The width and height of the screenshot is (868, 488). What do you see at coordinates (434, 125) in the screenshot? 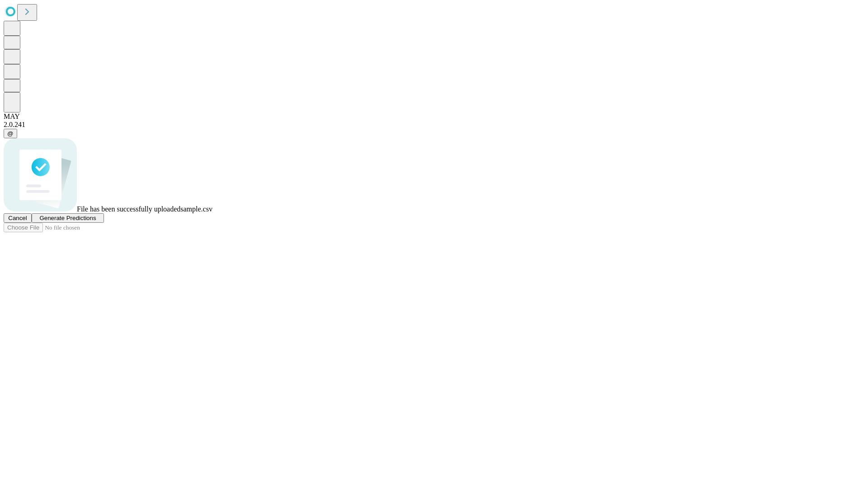
I see `div: 2.0.241` at bounding box center [434, 125].